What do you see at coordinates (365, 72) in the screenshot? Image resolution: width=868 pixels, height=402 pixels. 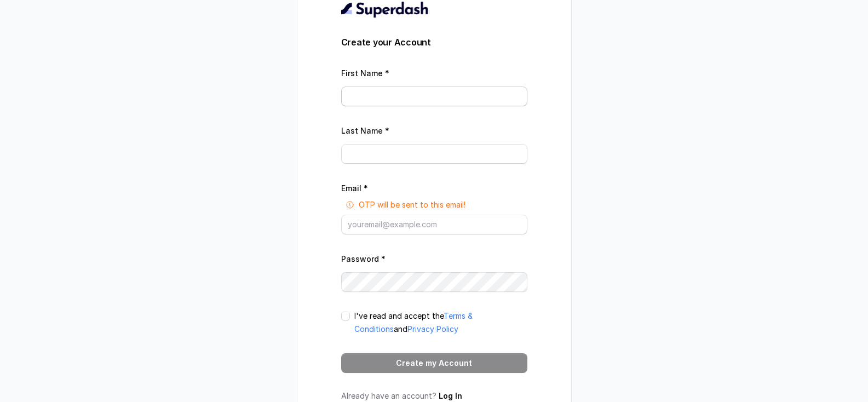 I see `label: First Name *` at bounding box center [365, 72].